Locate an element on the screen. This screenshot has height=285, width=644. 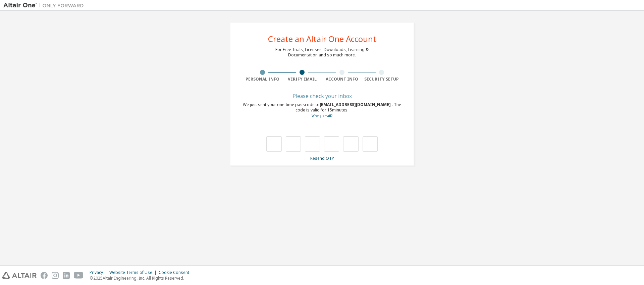
a: Resend OTP is located at coordinates (322, 158).